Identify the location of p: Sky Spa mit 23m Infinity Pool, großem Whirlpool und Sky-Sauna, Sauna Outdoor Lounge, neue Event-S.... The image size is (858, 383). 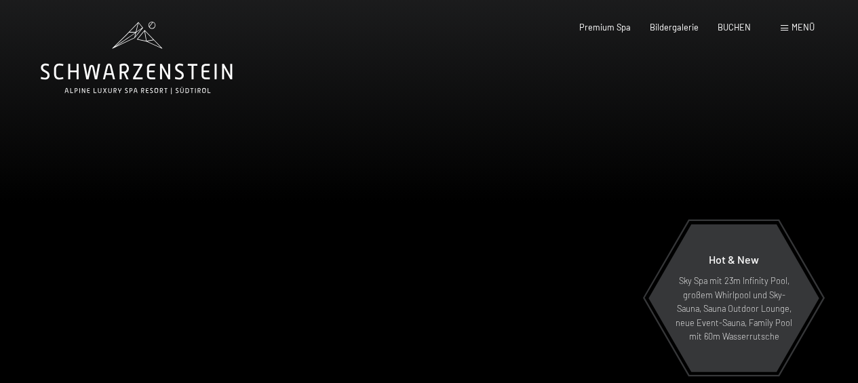
(734, 309).